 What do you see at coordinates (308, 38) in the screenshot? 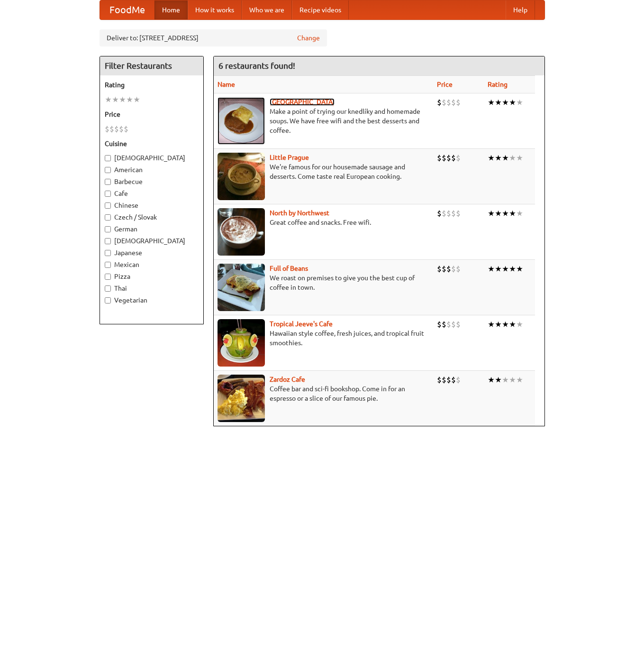
I see `a: Change` at bounding box center [308, 38].